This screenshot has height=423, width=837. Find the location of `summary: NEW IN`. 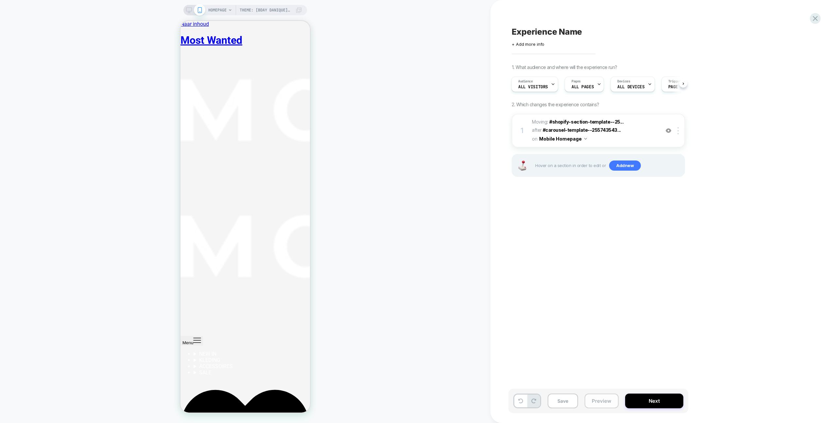

summary: NEW IN is located at coordinates (71, 333).